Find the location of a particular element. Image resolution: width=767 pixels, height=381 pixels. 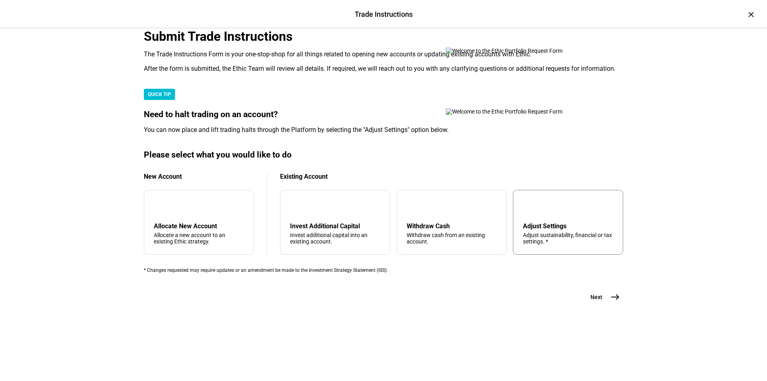

button: Next is located at coordinates (602, 297).